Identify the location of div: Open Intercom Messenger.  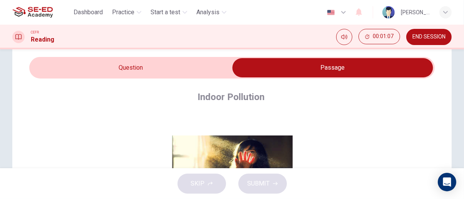
(447, 182).